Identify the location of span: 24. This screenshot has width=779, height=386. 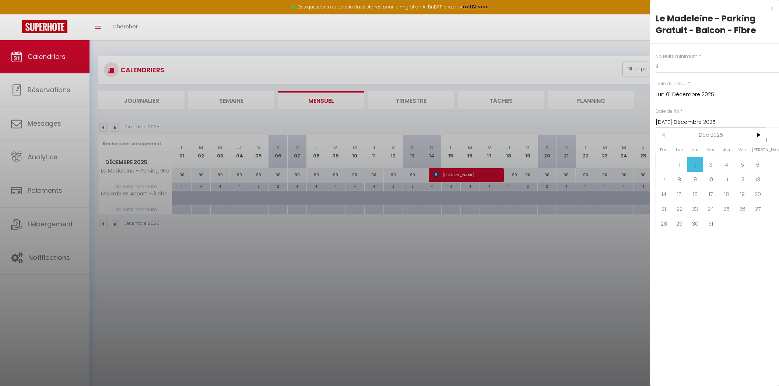
(711, 208).